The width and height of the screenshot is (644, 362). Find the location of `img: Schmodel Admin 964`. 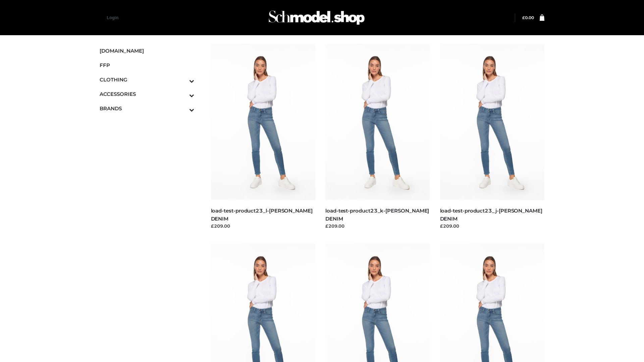

img: Schmodel Admin 964 is located at coordinates (317, 17).